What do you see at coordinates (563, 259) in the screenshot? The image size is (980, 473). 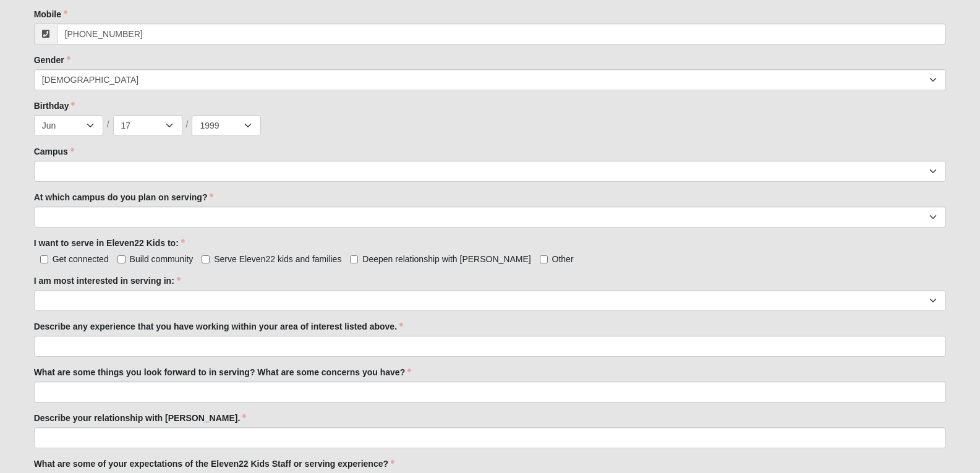 I see `span: Other` at bounding box center [563, 259].